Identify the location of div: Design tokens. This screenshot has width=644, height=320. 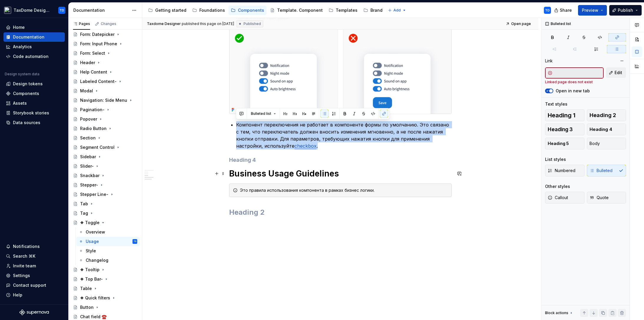
(28, 84).